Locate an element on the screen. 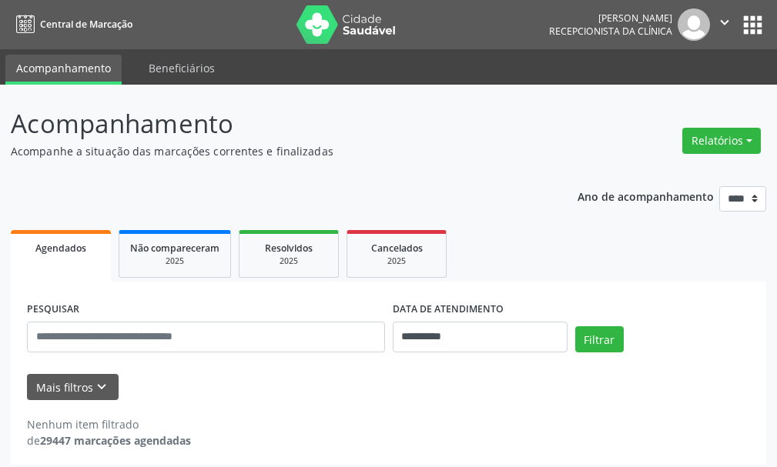 Image resolution: width=777 pixels, height=467 pixels. a: Central de Marcação is located at coordinates (72, 24).